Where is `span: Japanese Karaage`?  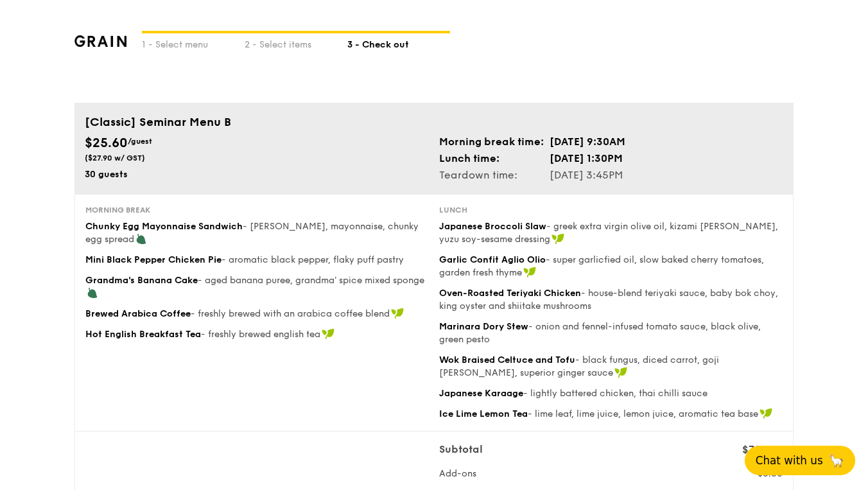
span: Japanese Karaage is located at coordinates (481, 393).